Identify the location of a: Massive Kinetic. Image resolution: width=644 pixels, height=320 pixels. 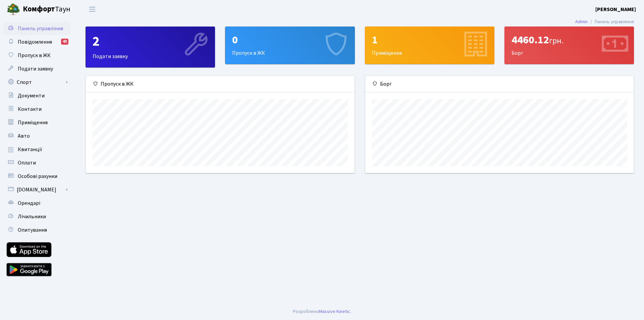
(334, 311).